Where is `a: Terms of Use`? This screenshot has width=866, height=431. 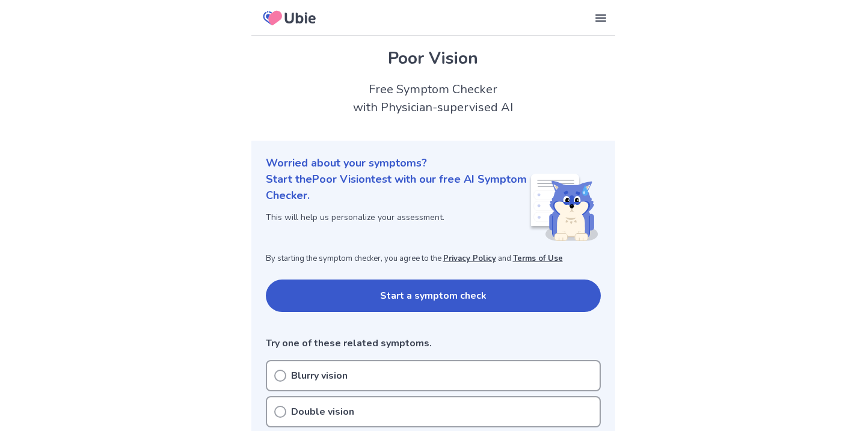
a: Terms of Use is located at coordinates (538, 259).